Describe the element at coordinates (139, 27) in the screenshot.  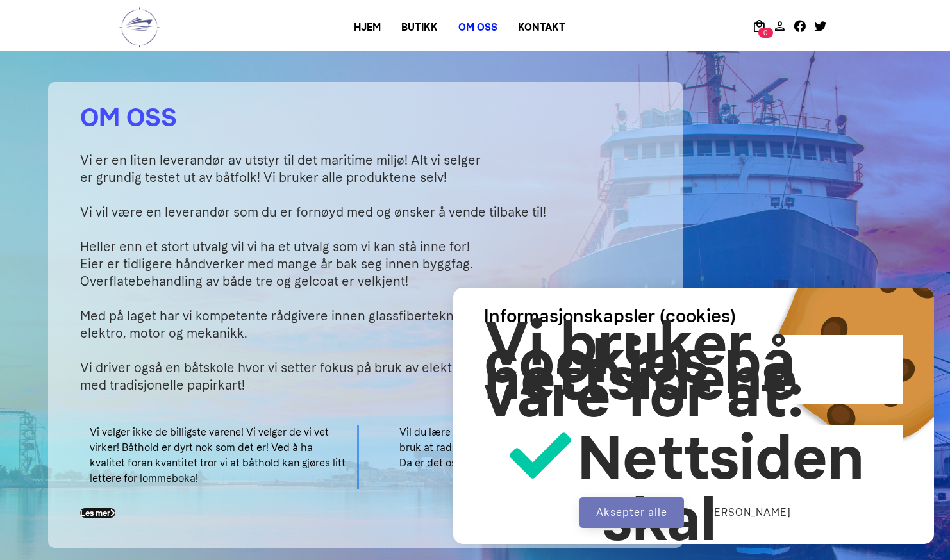
I see `img: logo` at that location.